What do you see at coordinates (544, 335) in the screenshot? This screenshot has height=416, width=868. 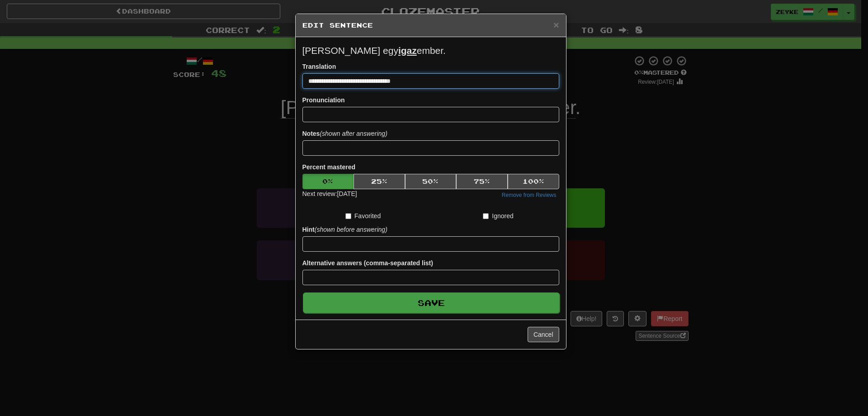 I see `button: Cancel` at bounding box center [544, 335].